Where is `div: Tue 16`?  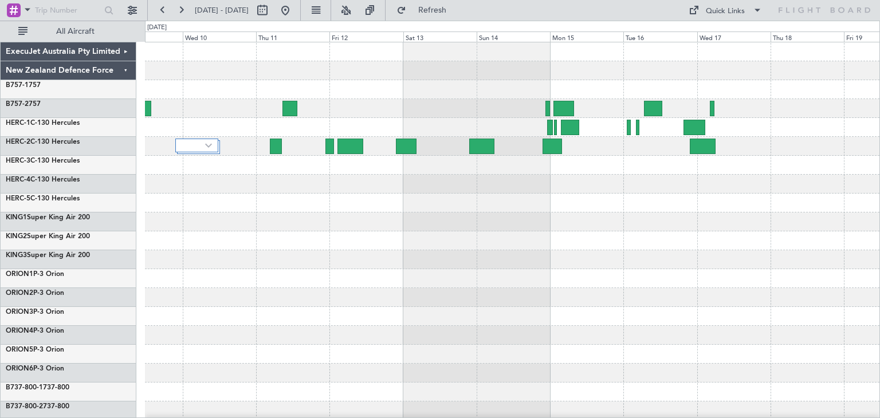
div: Tue 16 is located at coordinates (660, 37).